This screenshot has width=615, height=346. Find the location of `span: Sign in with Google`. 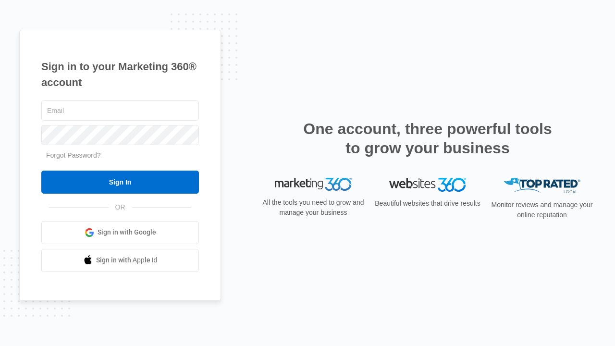

span: Sign in with Google is located at coordinates (127, 232).